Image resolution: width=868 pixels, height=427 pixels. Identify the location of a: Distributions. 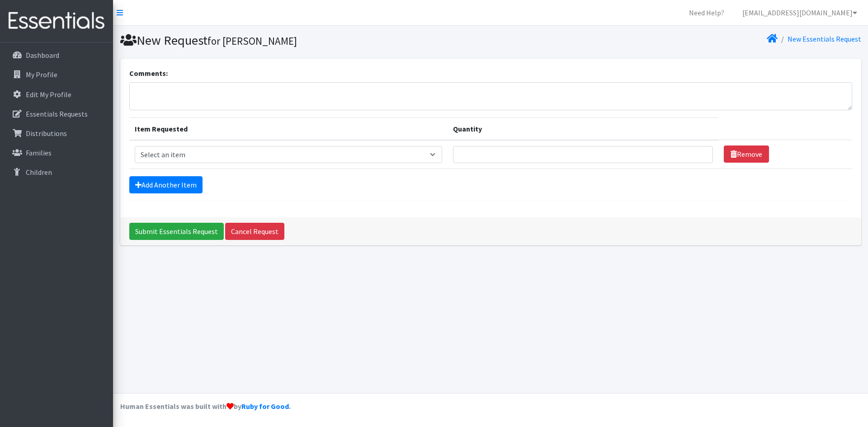
(56, 133).